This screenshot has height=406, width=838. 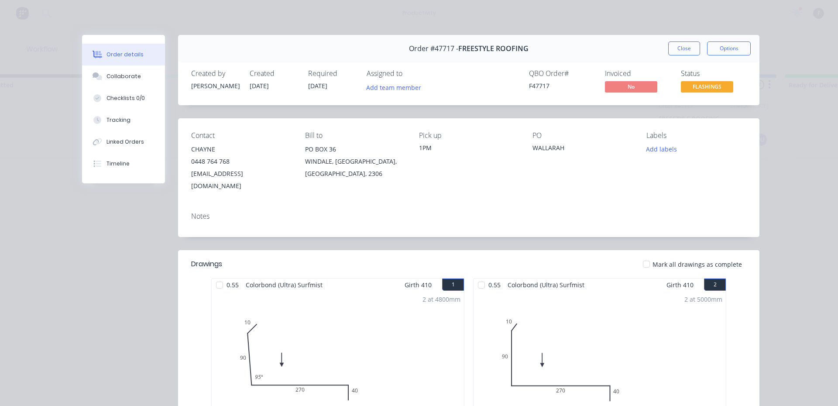 I want to click on div: Drawings, so click(x=206, y=264).